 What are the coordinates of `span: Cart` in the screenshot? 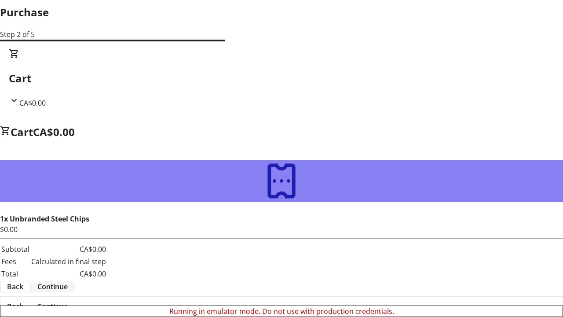 It's located at (22, 132).